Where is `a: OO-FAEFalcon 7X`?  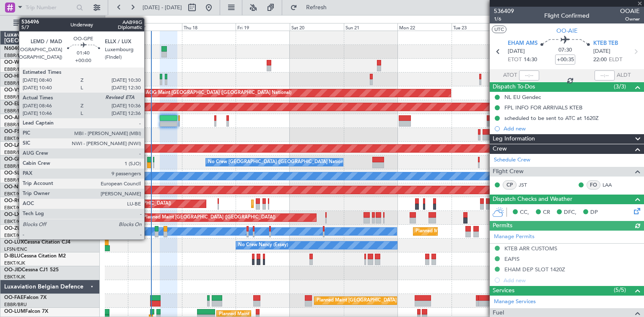 a: OO-FAEFalcon 7X is located at coordinates (25, 298).